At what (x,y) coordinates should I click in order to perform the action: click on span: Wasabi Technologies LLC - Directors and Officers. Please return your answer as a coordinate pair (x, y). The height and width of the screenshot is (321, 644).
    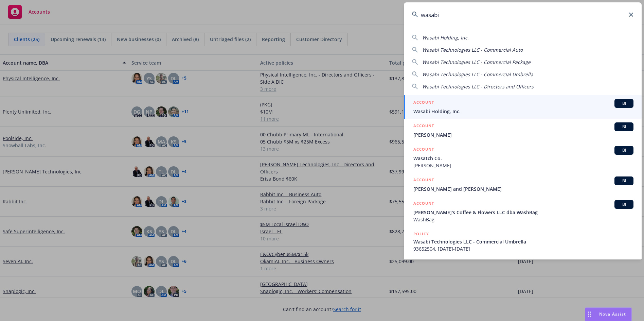
    Looking at the image, I should click on (479, 87).